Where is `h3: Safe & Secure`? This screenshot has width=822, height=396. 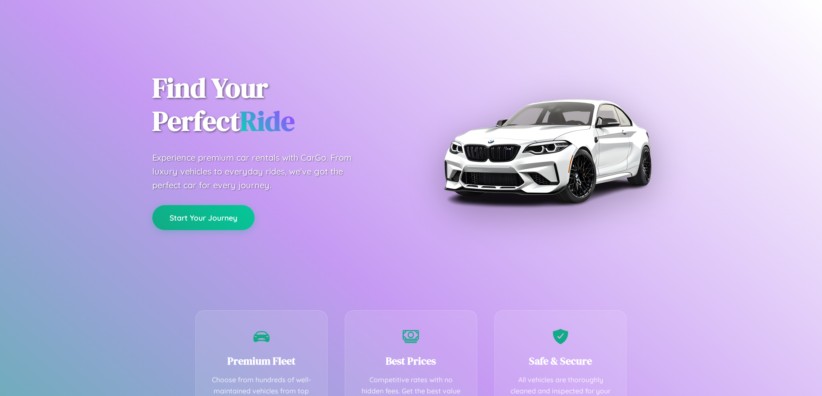
h3: Safe & Secure is located at coordinates (560, 361).